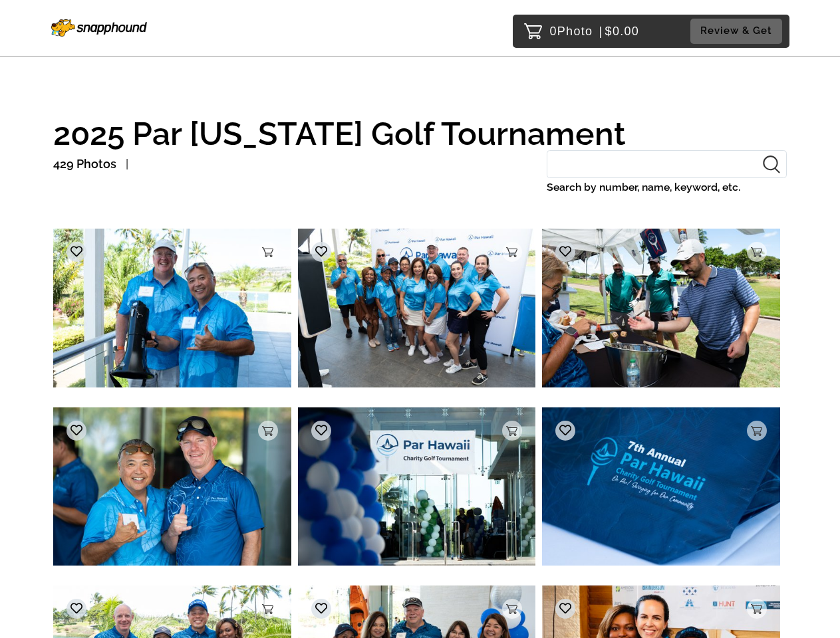 This screenshot has height=638, width=840. What do you see at coordinates (594, 31) in the screenshot?
I see `p: 0 $0.00` at bounding box center [594, 31].